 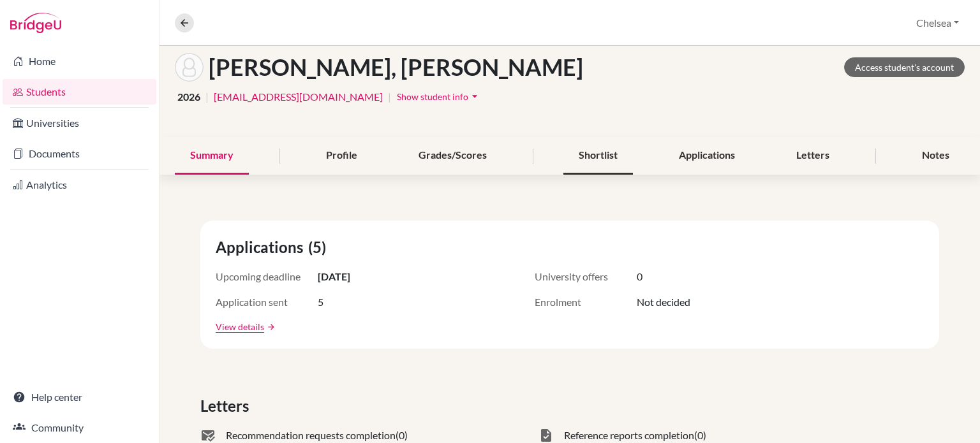 I want to click on span: (5), so click(x=320, y=248).